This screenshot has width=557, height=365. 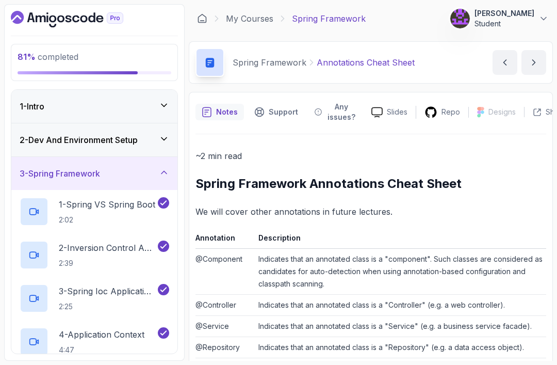 What do you see at coordinates (107, 306) in the screenshot?
I see `p: 2:25` at bounding box center [107, 306].